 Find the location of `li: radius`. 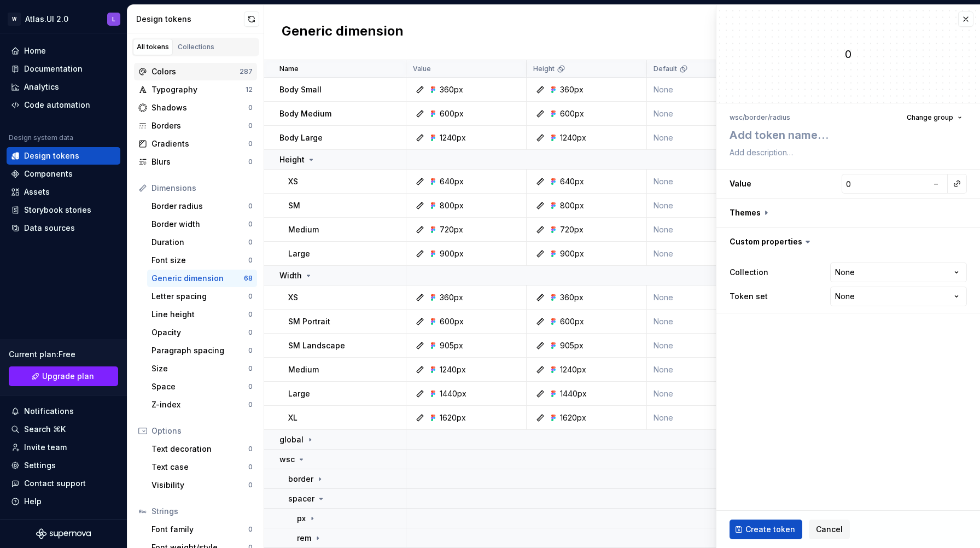

li: radius is located at coordinates (780, 117).